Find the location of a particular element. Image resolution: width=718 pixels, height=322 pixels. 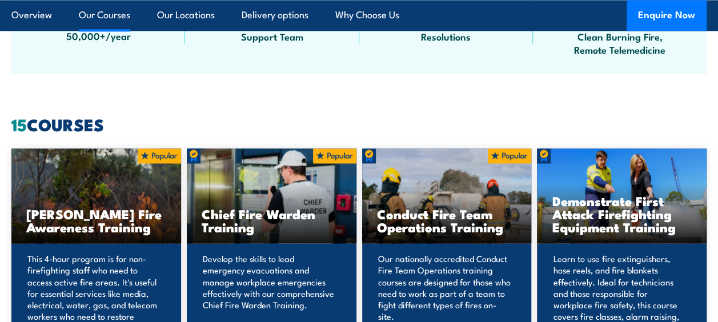

strong: 15 is located at coordinates (19, 124).